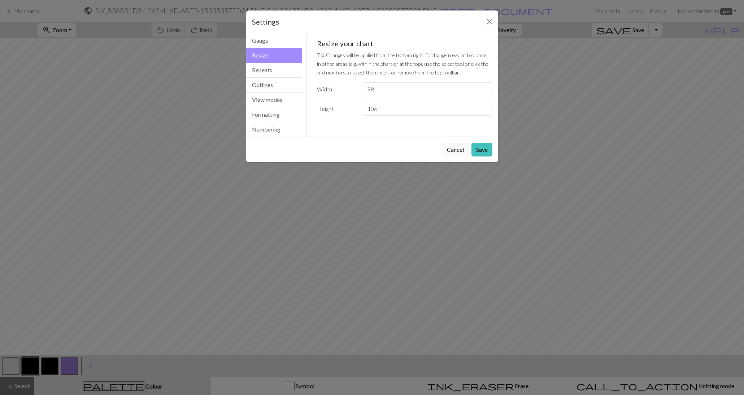 Image resolution: width=744 pixels, height=395 pixels. What do you see at coordinates (321, 55) in the screenshot?
I see `strong: Tip:` at bounding box center [321, 55].